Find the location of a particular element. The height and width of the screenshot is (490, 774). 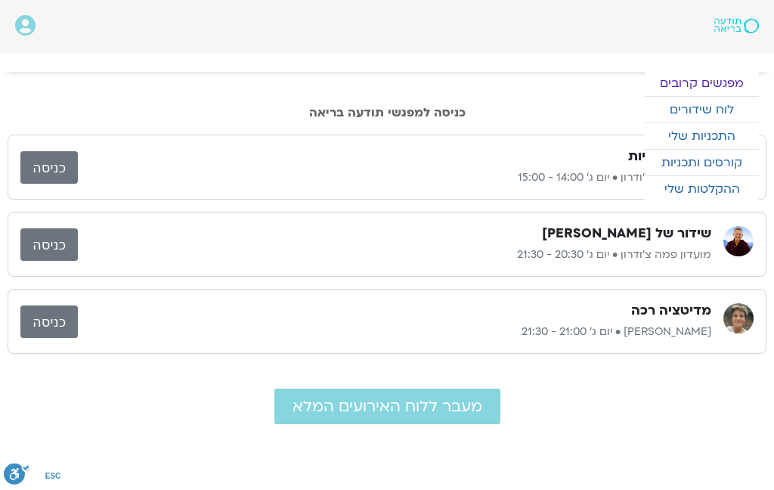

a: לוח שידורים is located at coordinates (701, 110).